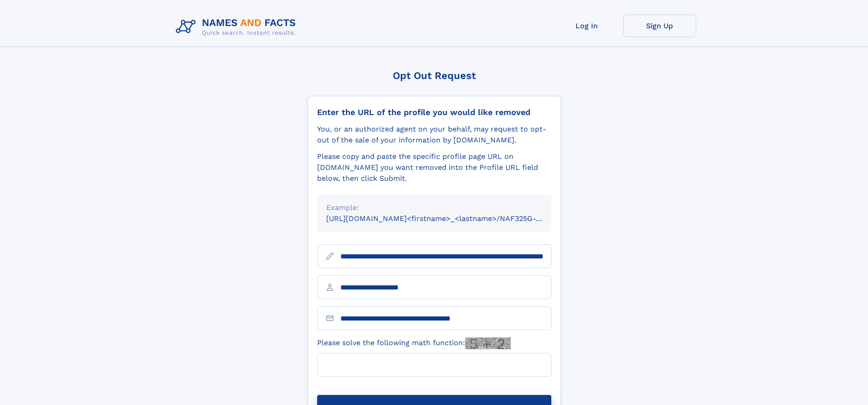 This screenshot has height=405, width=868. Describe the element at coordinates (434, 134) in the screenshot. I see `div: You, or an authorized agent on your behalf, may request to opt-out of the sale of your informatio...` at that location.